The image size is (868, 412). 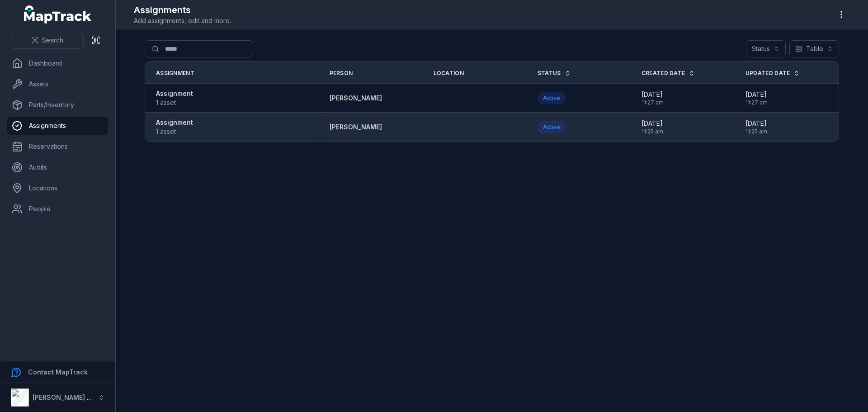 What do you see at coordinates (768, 73) in the screenshot?
I see `span: Updated Date` at bounding box center [768, 73].